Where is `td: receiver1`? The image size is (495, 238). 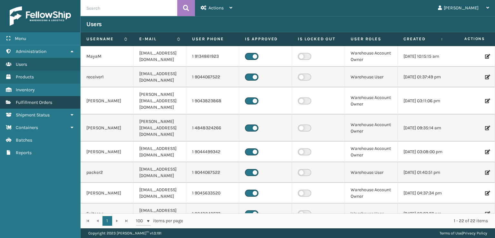
td: receiver1 is located at coordinates (107, 77).